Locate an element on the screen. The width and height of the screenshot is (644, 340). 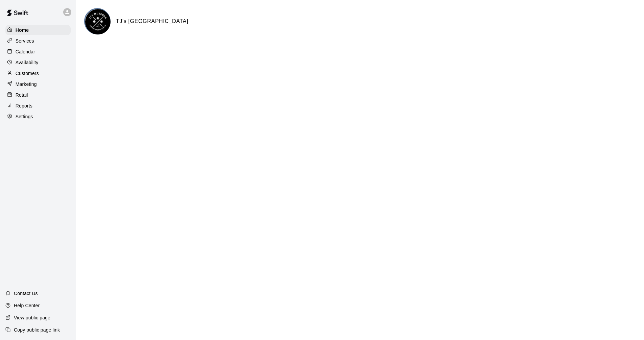
p: Services is located at coordinates (25, 41).